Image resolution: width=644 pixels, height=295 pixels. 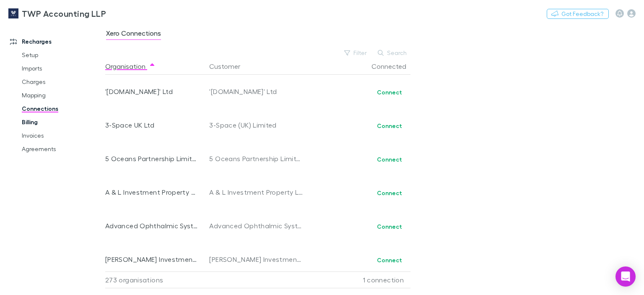 What do you see at coordinates (626, 277) in the screenshot?
I see `div: Open Intercom Messenger` at bounding box center [626, 277].